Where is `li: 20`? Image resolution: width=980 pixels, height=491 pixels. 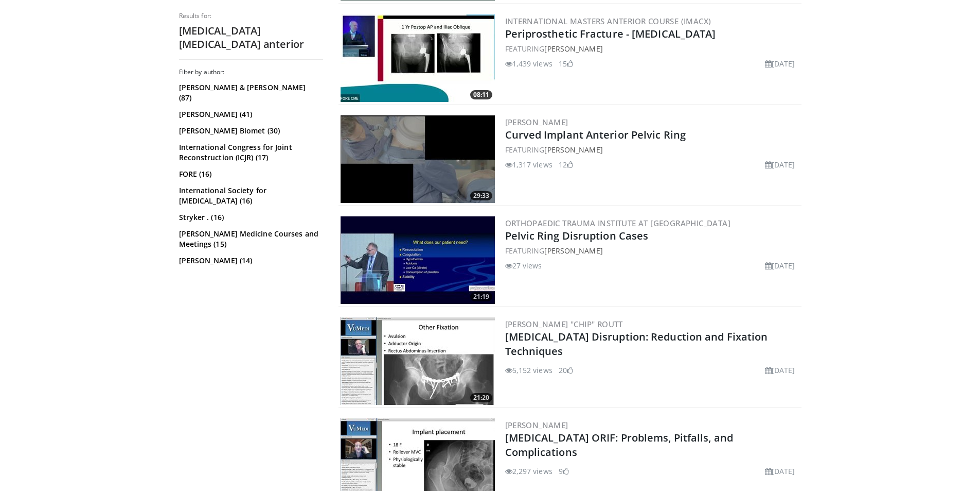
li: 20 is located at coordinates (566, 370).